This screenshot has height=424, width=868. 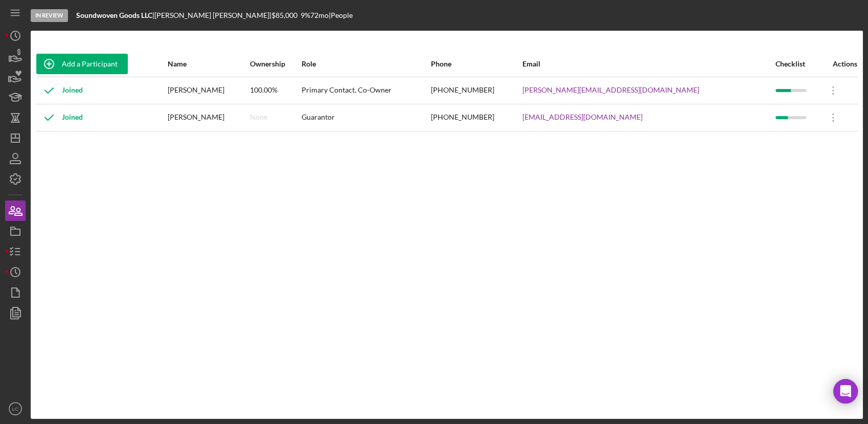 What do you see at coordinates (208, 64) in the screenshot?
I see `div: Name` at bounding box center [208, 64].